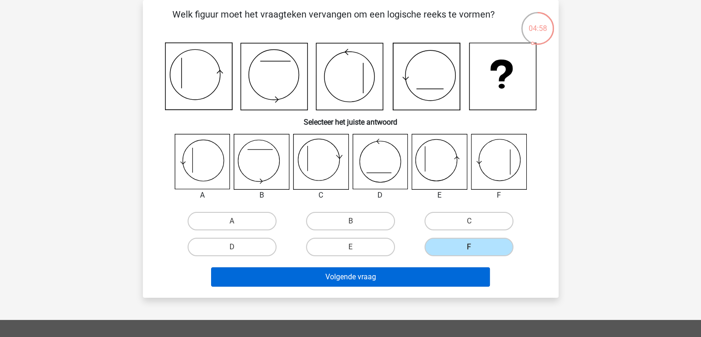  What do you see at coordinates (469, 247) in the screenshot?
I see `label: F` at bounding box center [469, 247].